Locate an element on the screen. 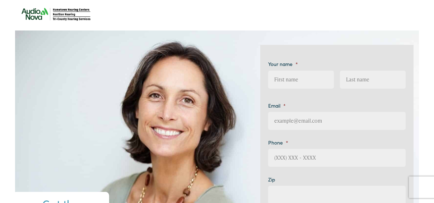 The width and height of the screenshot is (434, 203). input: Last name is located at coordinates (372, 80).